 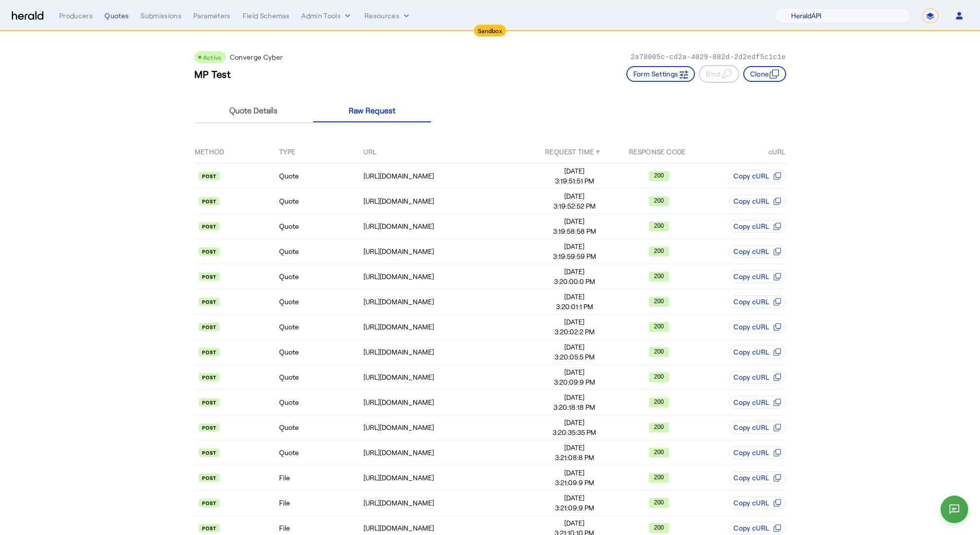 I want to click on th: METHOD, so click(x=236, y=152).